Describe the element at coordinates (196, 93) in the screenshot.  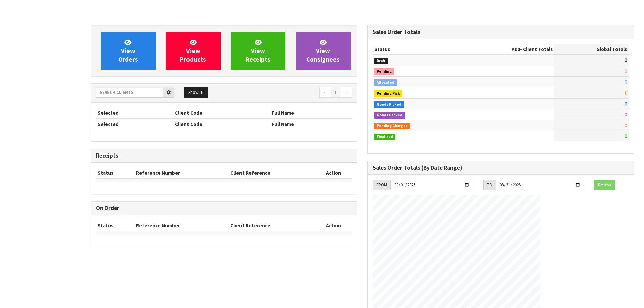
I see `button: Show: 10` at that location.